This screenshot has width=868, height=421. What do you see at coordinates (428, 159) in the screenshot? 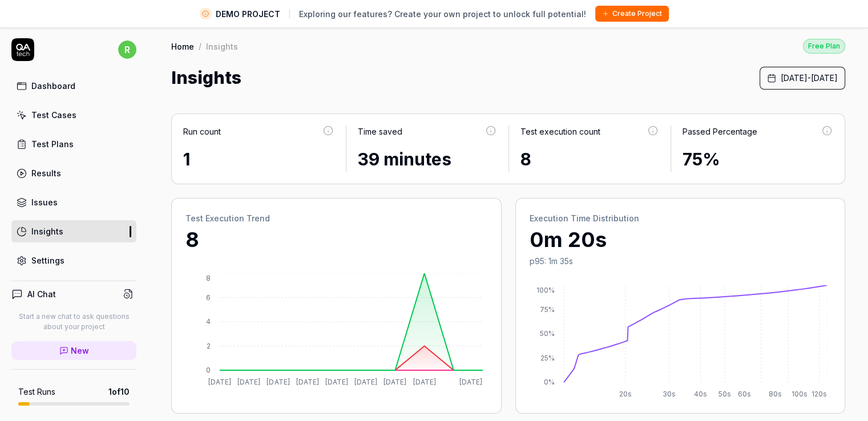
I see `div: 39 minutes` at bounding box center [428, 159].